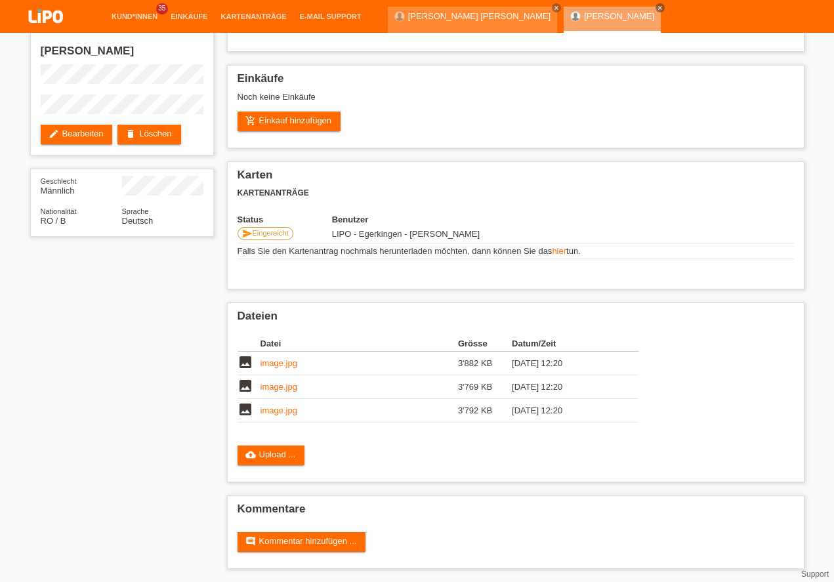  What do you see at coordinates (77, 134) in the screenshot?
I see `a: editBearbeiten` at bounding box center [77, 134].